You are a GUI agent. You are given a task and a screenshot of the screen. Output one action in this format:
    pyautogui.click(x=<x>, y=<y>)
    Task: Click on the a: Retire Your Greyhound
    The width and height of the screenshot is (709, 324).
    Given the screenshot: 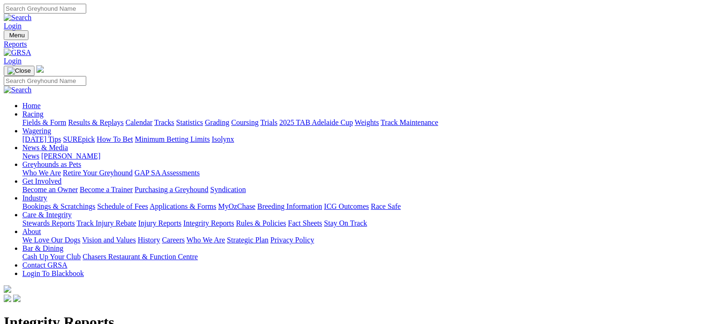 What is the action you would take?
    pyautogui.click(x=98, y=173)
    